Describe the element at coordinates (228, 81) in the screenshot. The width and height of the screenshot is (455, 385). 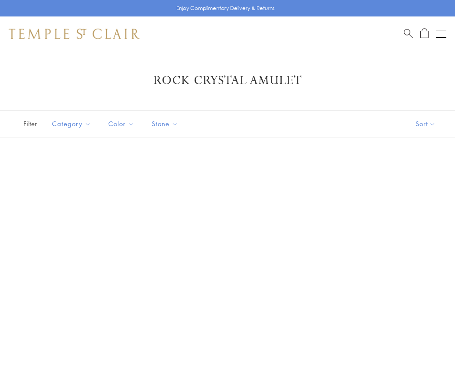
I see `h1: Rock Crystal Amulet` at that location.